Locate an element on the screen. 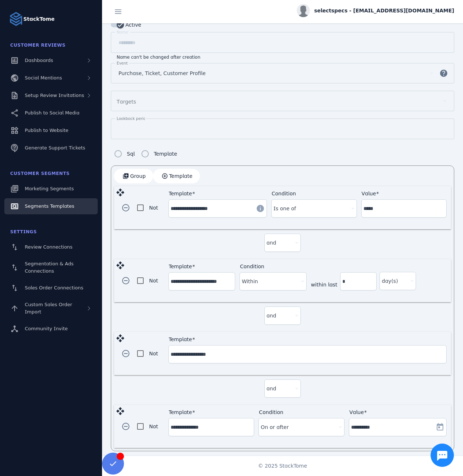 The height and width of the screenshot is (476, 463). p: within last is located at coordinates (324, 285).